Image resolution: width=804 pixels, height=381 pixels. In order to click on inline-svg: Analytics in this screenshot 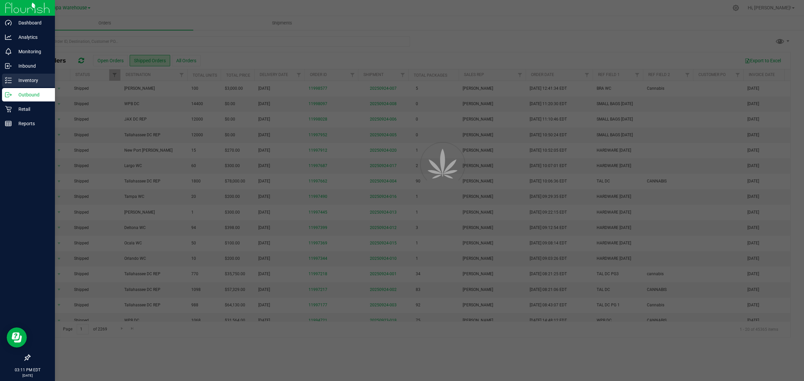, I will do `click(8, 37)`.